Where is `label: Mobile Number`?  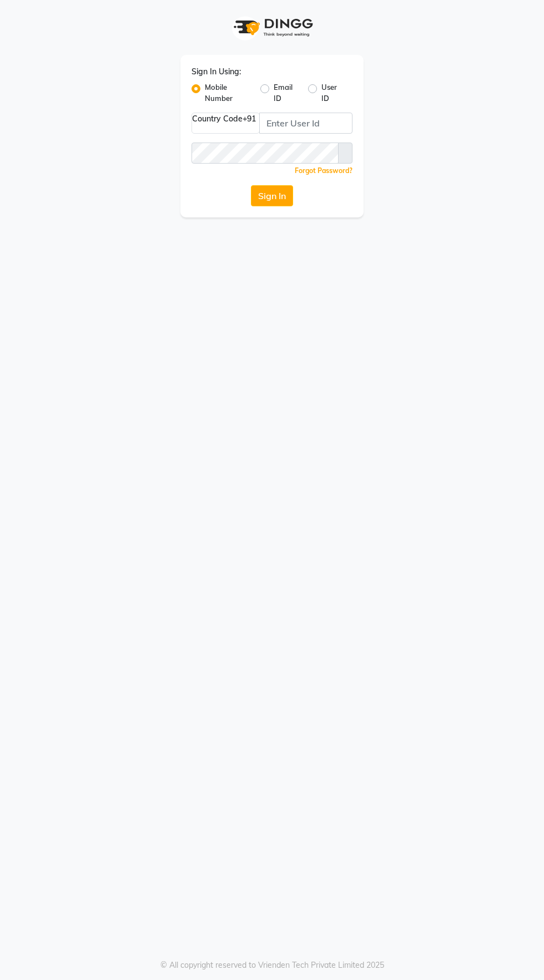
label: Mobile Number is located at coordinates (228, 92).